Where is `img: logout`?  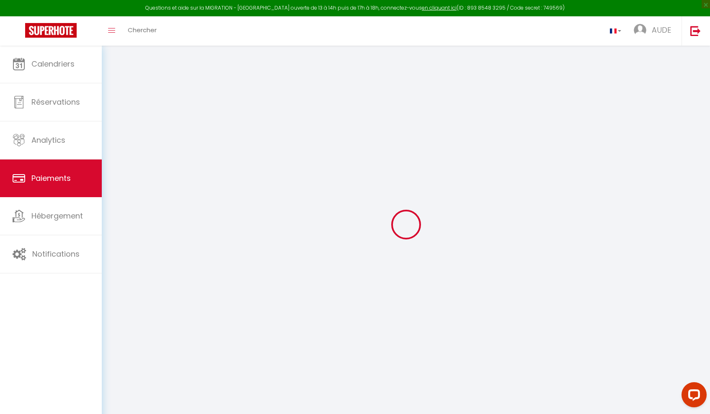
img: logout is located at coordinates (696, 31).